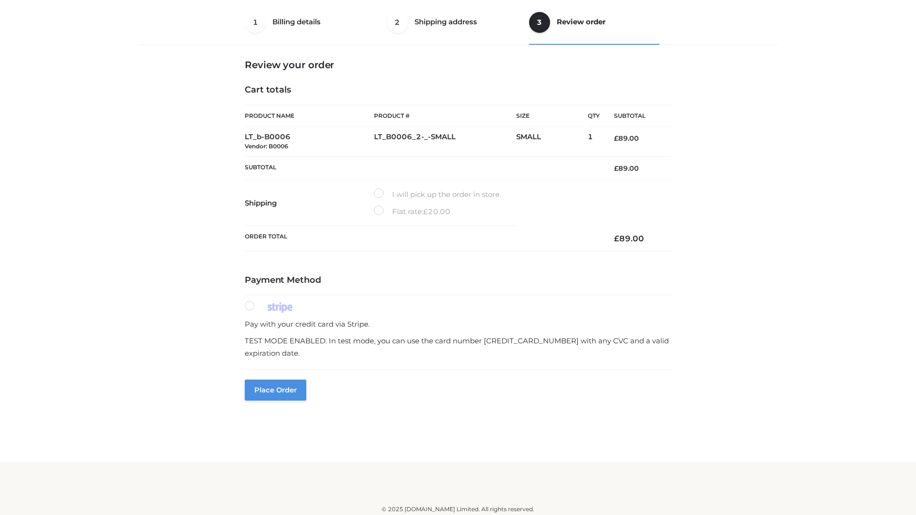 Image resolution: width=916 pixels, height=515 pixels. What do you see at coordinates (309, 142) in the screenshot?
I see `td: LT_b-B0006` at bounding box center [309, 142].